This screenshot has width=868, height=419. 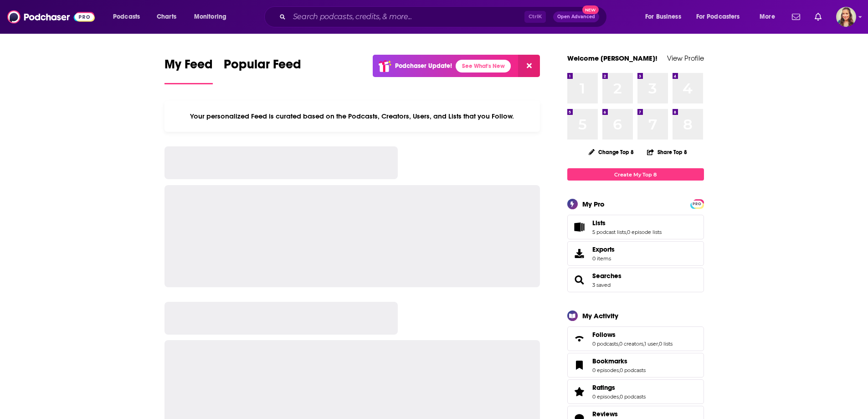 I want to click on span: PRO, so click(x=697, y=204).